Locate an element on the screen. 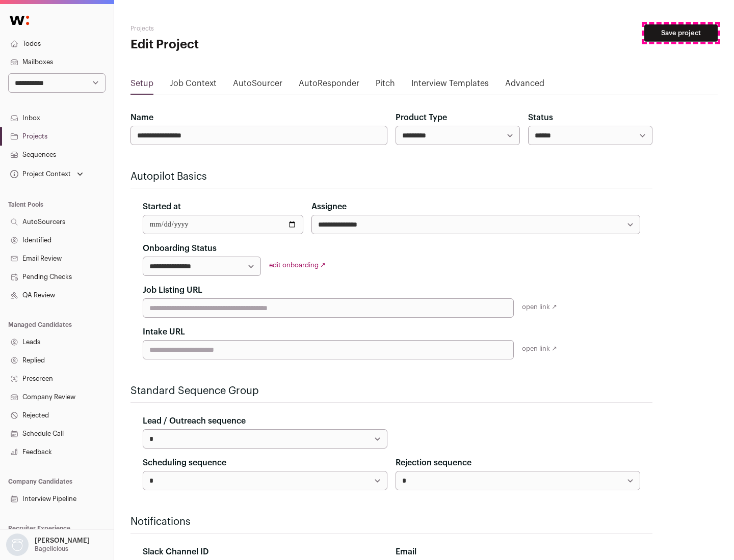 Image resolution: width=734 pixels, height=560 pixels. img: nopic.png is located at coordinates (17, 545).